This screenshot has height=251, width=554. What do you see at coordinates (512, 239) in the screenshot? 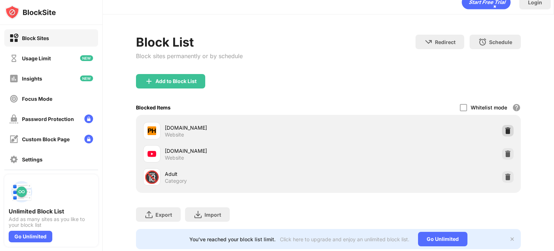
I see `img: x-button.svg` at bounding box center [512, 239].